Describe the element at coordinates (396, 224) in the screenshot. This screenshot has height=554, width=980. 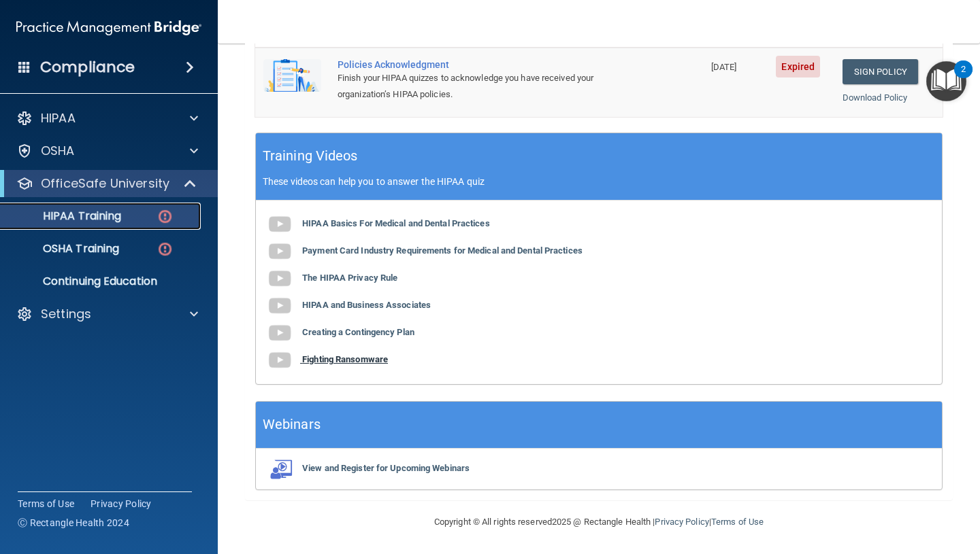
I see `b: HIPAA Basics For Medical and Dental Practices` at that location.